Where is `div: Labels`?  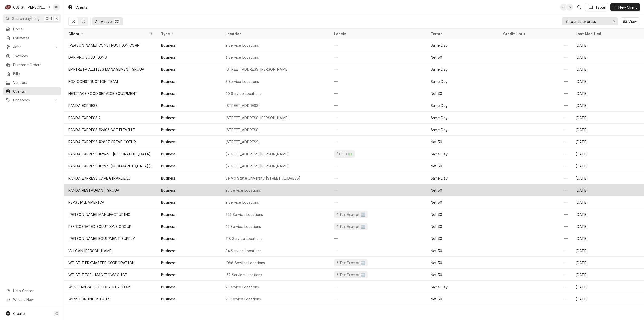
div: Labels is located at coordinates (378, 34).